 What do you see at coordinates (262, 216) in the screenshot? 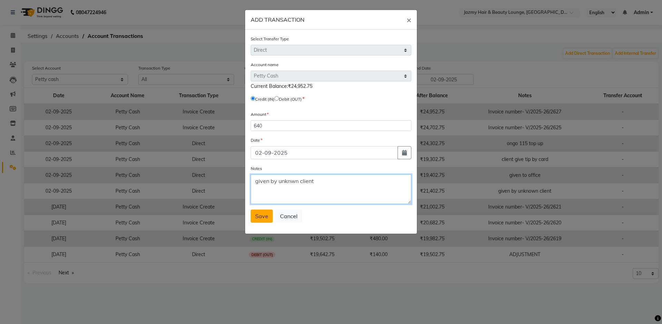
I see `span: Save` at bounding box center [262, 216].